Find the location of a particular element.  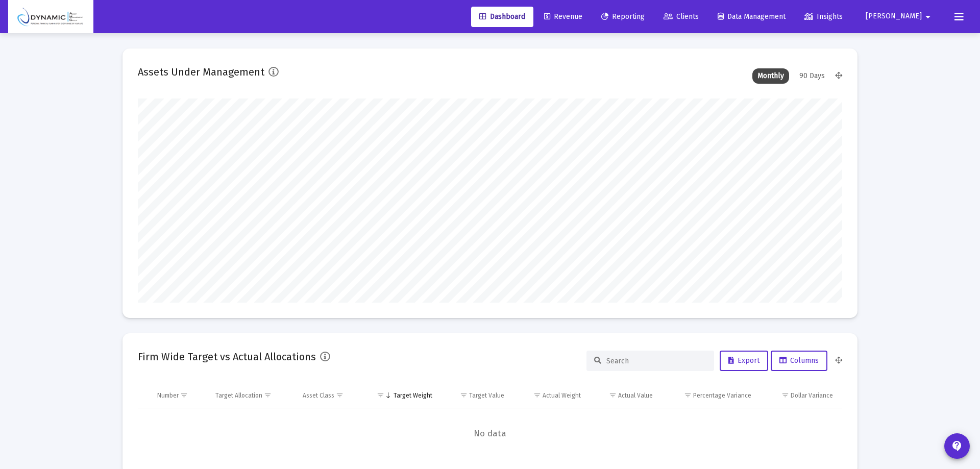

span: Show filter options for column 'Number' is located at coordinates (184, 395).